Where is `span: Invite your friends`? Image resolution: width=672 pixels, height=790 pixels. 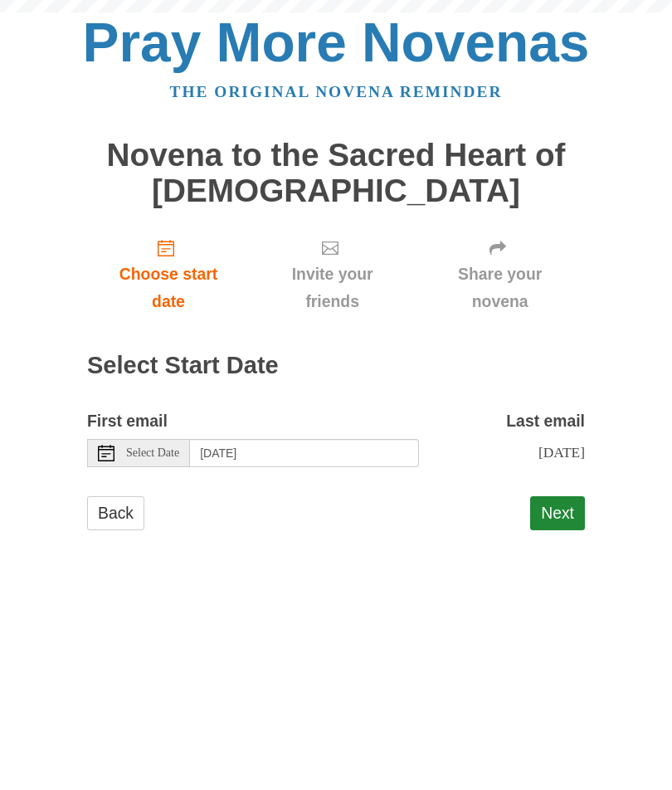
span: Invite your friends is located at coordinates (332, 288).